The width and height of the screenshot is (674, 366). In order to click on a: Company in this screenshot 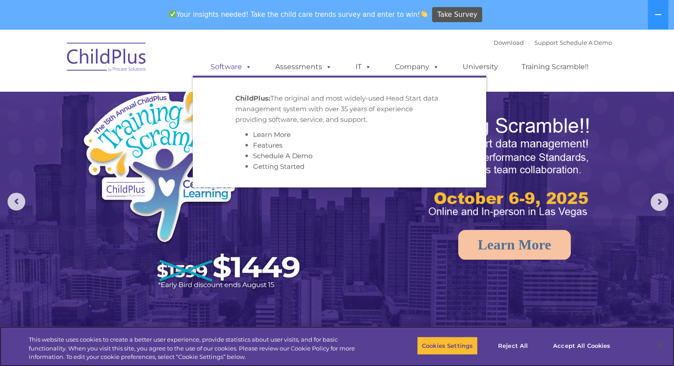, I will do `click(417, 67)`.